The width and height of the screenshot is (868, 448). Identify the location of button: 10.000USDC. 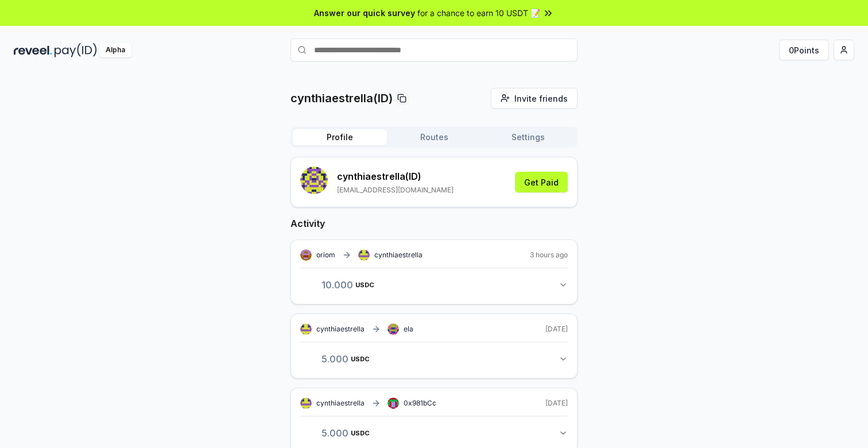
(434, 285).